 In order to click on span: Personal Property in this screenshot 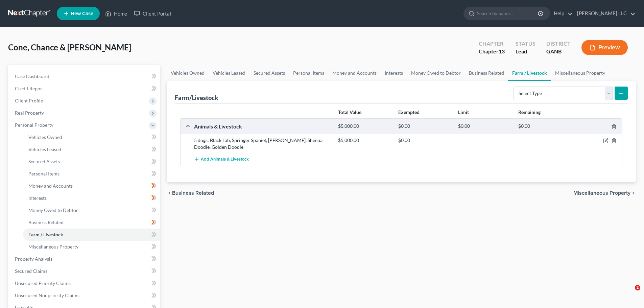, I will do `click(34, 125)`.